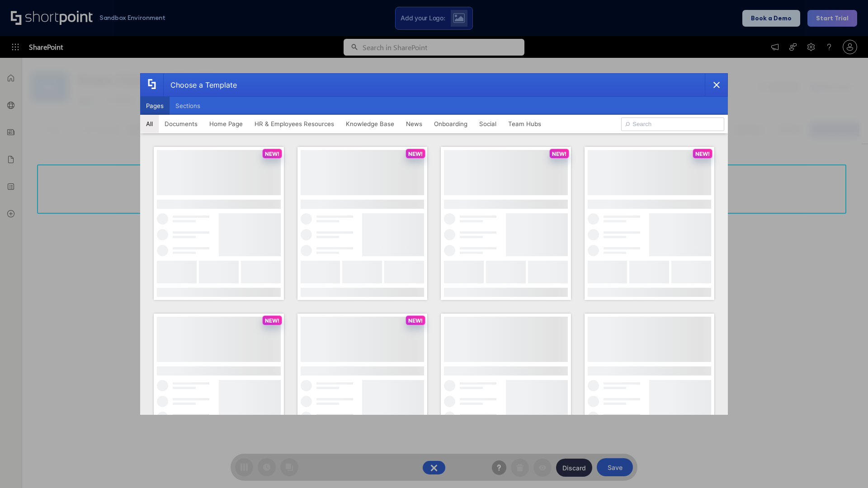  Describe the element at coordinates (488, 124) in the screenshot. I see `button: Social` at that location.